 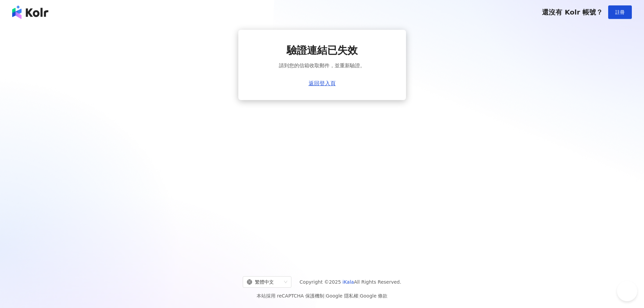 I want to click on img: logo, so click(x=30, y=12).